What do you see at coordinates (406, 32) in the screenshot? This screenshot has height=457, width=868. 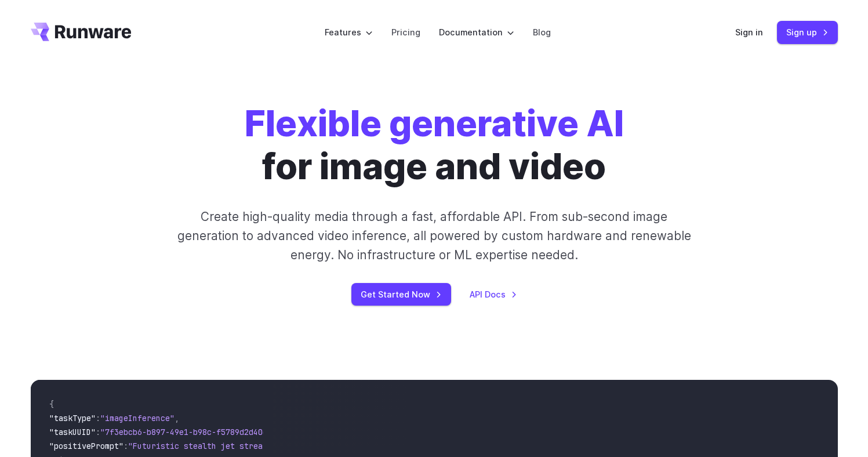 I see `a: Pricing` at bounding box center [406, 32].